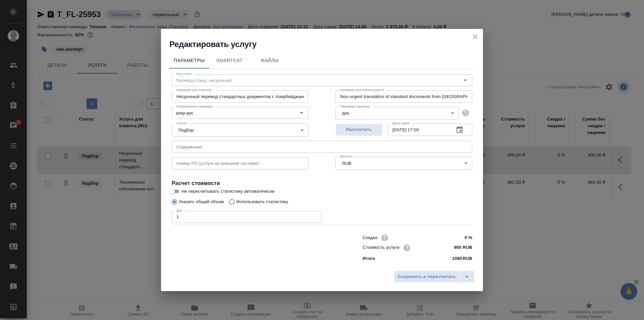 The width and height of the screenshot is (644, 320). What do you see at coordinates (381, 247) in the screenshot?
I see `p: Стоимость услуги` at bounding box center [381, 247].